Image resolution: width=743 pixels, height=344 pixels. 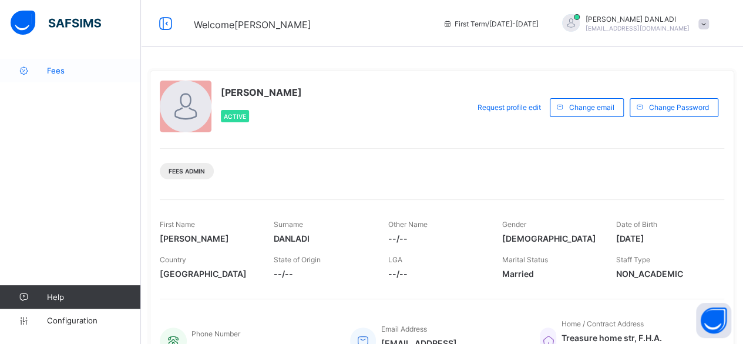 What do you see at coordinates (93, 320) in the screenshot?
I see `span: Configuration` at bounding box center [93, 320].